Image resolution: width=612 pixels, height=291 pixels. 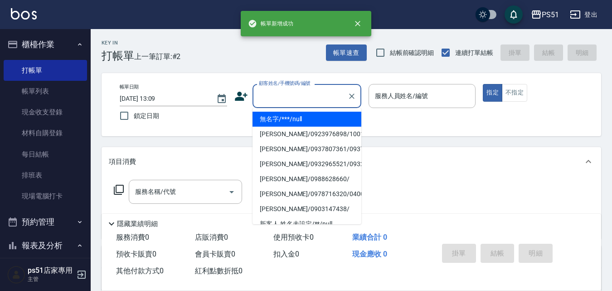 I want to click on span: 現金應收 0, so click(x=369, y=253).